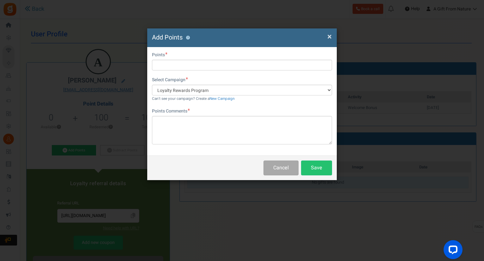  What do you see at coordinates (170, 80) in the screenshot?
I see `label: Select Campaign` at bounding box center [170, 80].